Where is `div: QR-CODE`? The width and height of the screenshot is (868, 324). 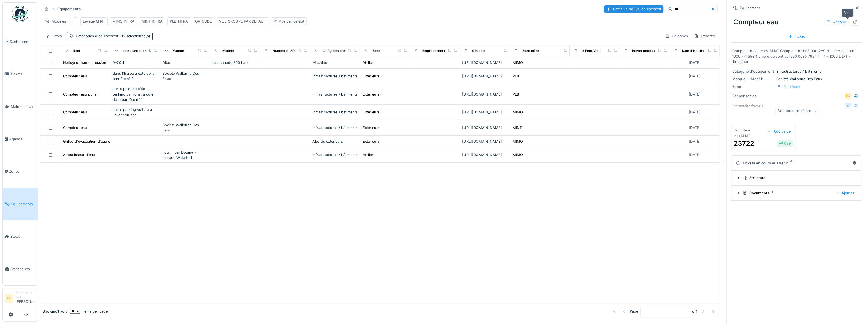
div: QR-CODE is located at coordinates (203, 21).